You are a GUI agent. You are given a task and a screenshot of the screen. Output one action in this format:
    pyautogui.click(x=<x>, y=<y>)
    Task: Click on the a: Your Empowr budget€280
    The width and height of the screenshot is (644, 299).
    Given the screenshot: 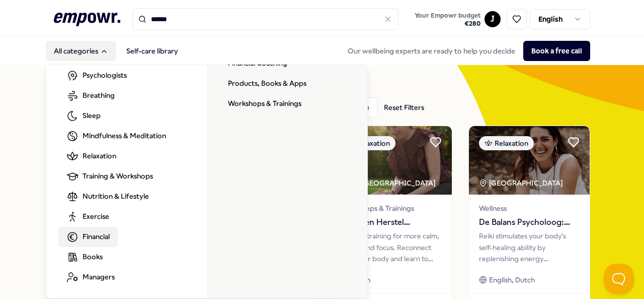 What is the action you would take?
    pyautogui.click(x=447, y=19)
    